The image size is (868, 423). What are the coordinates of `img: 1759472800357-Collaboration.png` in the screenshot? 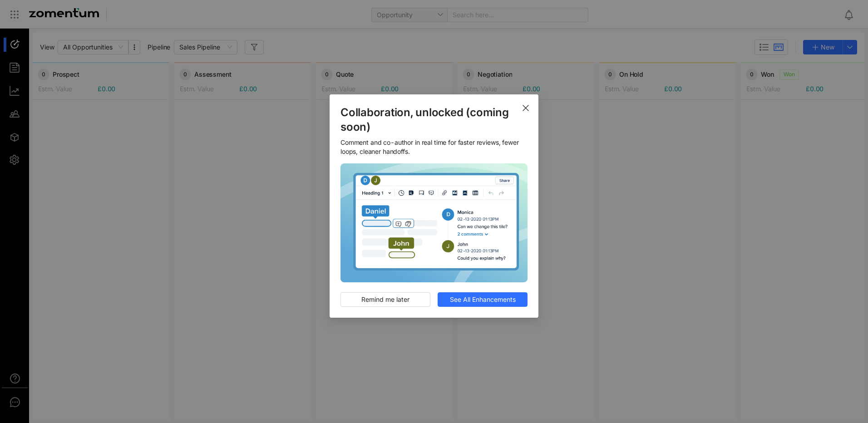 It's located at (434, 223).